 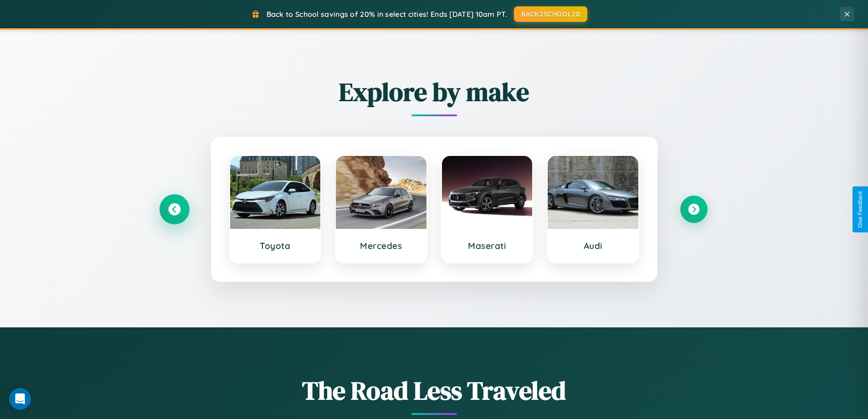 What do you see at coordinates (20, 399) in the screenshot?
I see `div: Open Intercom Messenger` at bounding box center [20, 399].